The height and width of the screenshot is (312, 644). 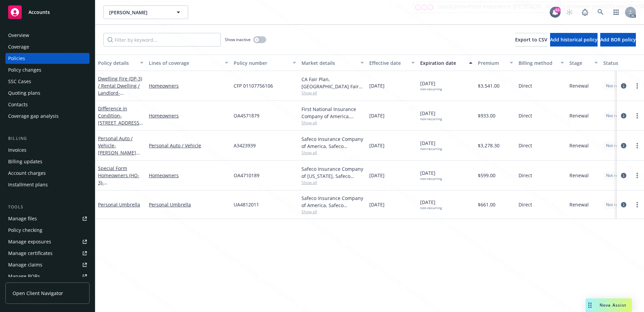 I want to click on a: Manage files, so click(x=47, y=219).